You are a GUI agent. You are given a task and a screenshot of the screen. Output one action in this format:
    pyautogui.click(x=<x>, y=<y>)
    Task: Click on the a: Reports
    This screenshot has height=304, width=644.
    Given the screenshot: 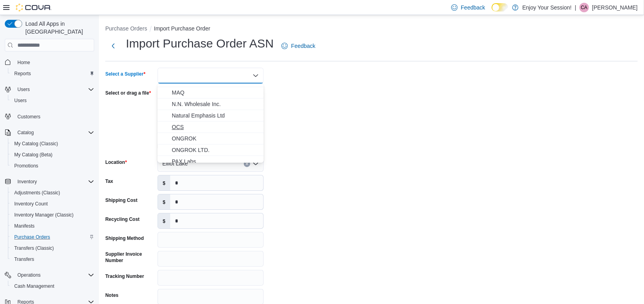 What is the action you would take?
    pyautogui.click(x=23, y=73)
    